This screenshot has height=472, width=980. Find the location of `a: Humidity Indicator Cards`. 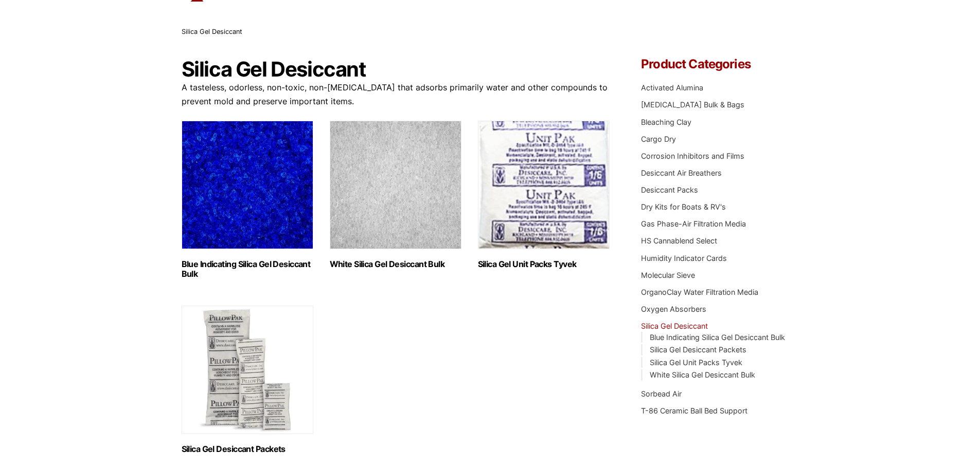

a: Humidity Indicator Cards is located at coordinates (684, 258).